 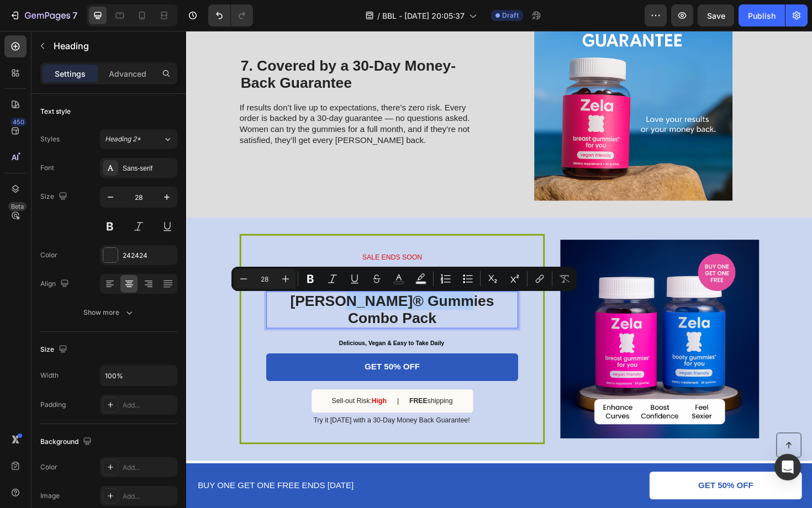 I want to click on p: Settings, so click(x=71, y=73).